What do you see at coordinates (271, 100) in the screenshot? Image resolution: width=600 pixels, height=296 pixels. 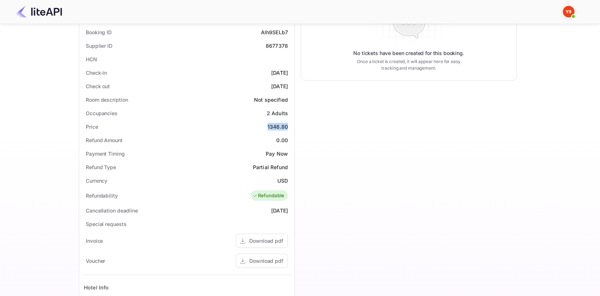 I see `div: Not specified` at bounding box center [271, 100].